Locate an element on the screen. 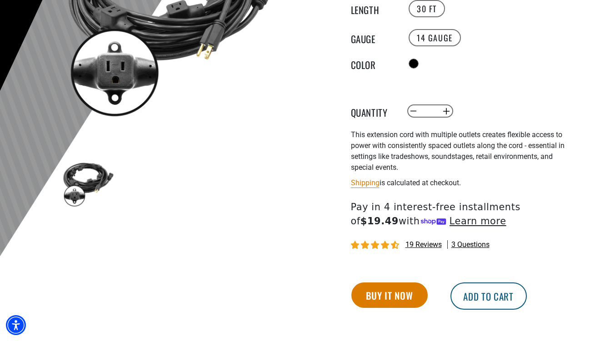 This screenshot has width=615, height=341. span: 3 questions is located at coordinates (470, 245).